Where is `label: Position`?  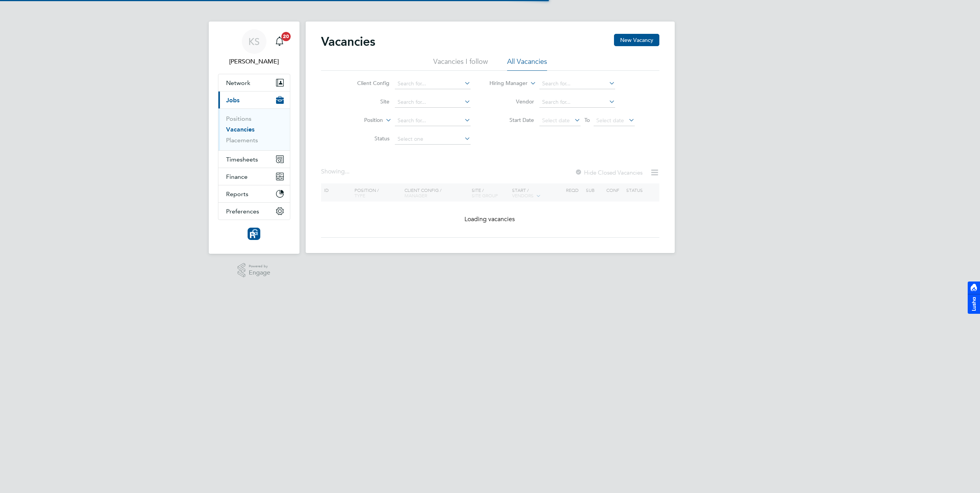 label: Position is located at coordinates (360, 120).